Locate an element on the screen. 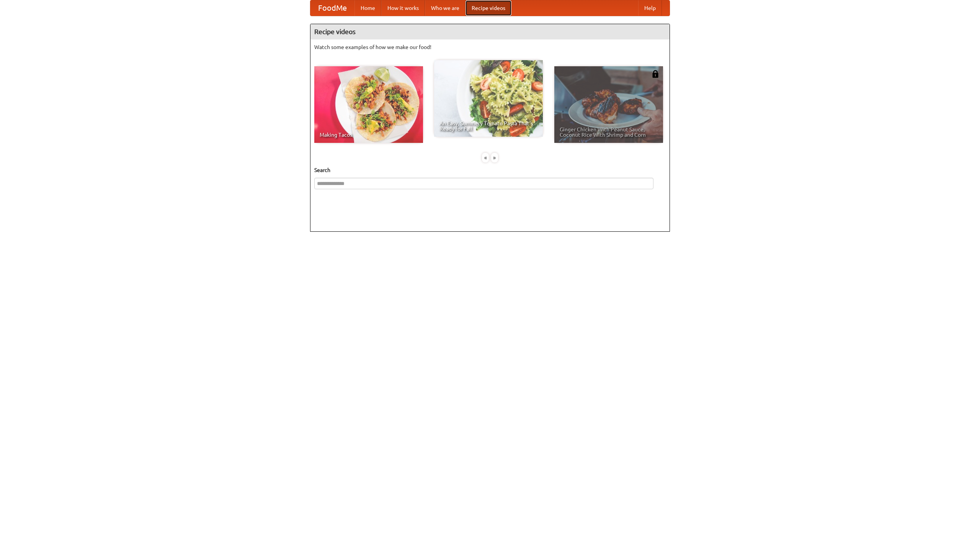 This screenshot has width=980, height=542. a: Recipe videos is located at coordinates (488, 8).